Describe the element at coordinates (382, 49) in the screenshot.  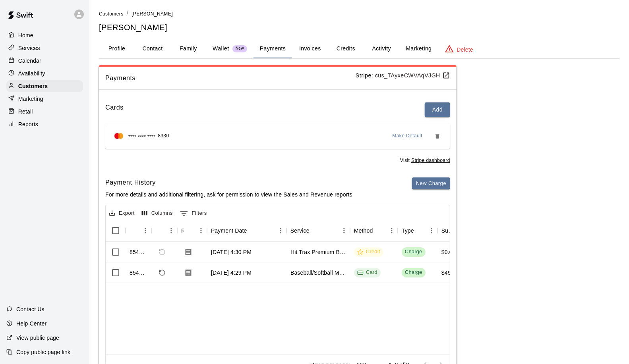
I see `button: Activity` at that location.